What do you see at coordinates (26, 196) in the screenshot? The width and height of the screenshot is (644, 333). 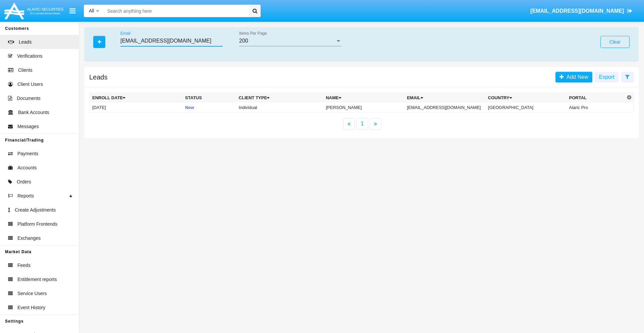 I see `span: Reports` at bounding box center [26, 196].